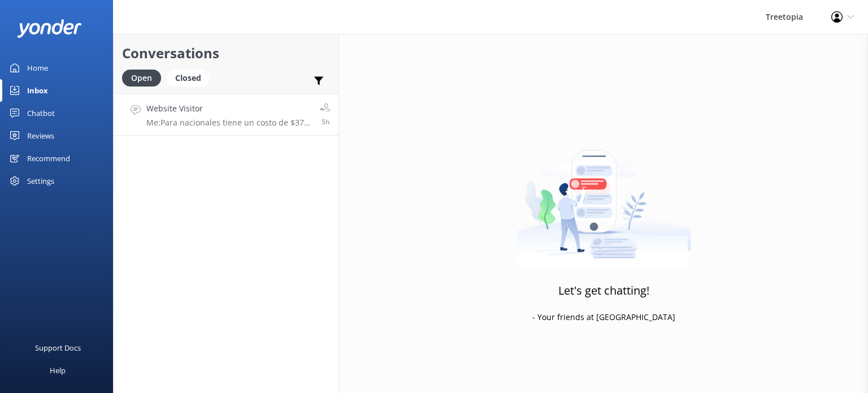  What do you see at coordinates (326, 122) in the screenshot?
I see `span: Oct 03 2025 02:54pm (UTC -06:00) America/Mexico_City` at bounding box center [326, 122].